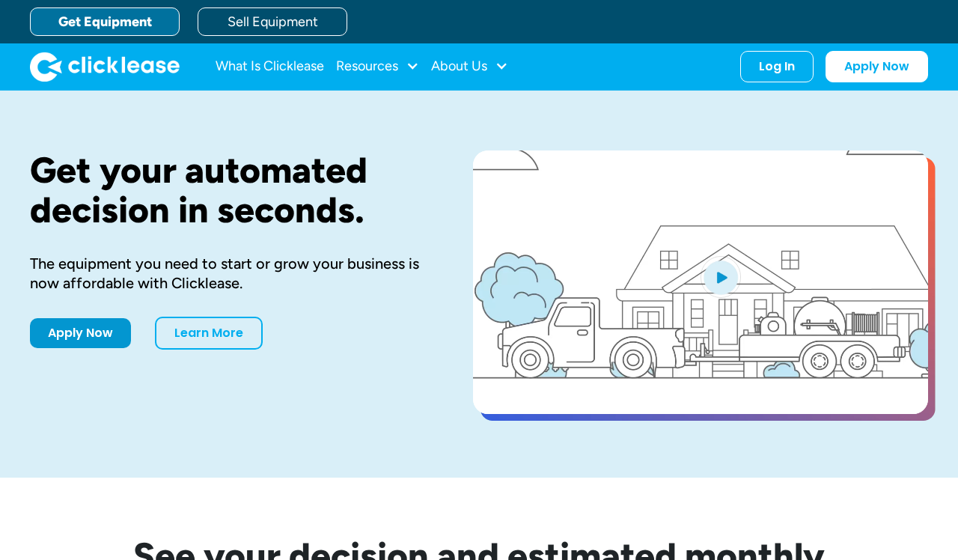  I want to click on div: The equipment you need to start or grow your business is now affordable with Clicklease., so click(228, 273).